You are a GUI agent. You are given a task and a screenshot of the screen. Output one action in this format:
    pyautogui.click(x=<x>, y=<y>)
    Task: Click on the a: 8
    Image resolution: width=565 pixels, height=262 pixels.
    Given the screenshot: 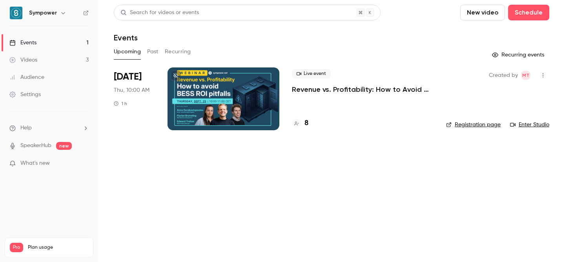 What is the action you would take?
    pyautogui.click(x=300, y=123)
    